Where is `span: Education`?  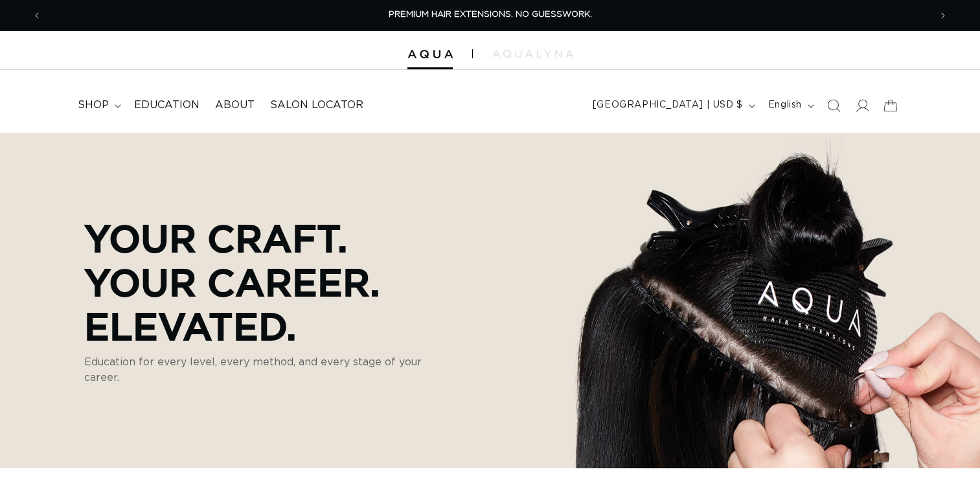 span: Education is located at coordinates (167, 105).